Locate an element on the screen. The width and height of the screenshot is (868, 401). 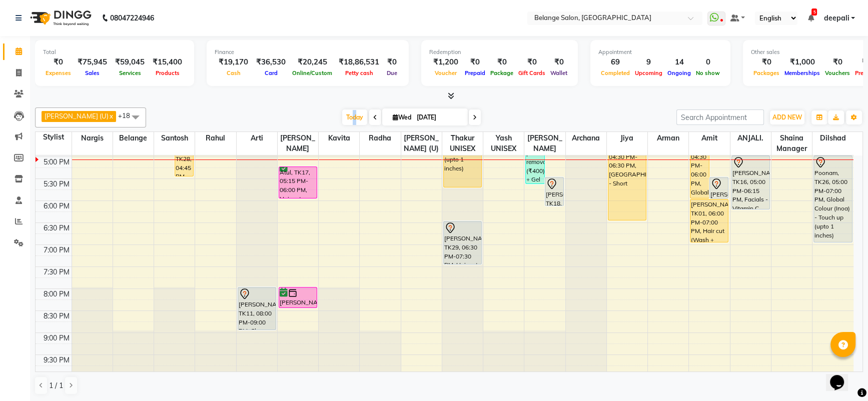
span: Jiya is located at coordinates (627, 138).